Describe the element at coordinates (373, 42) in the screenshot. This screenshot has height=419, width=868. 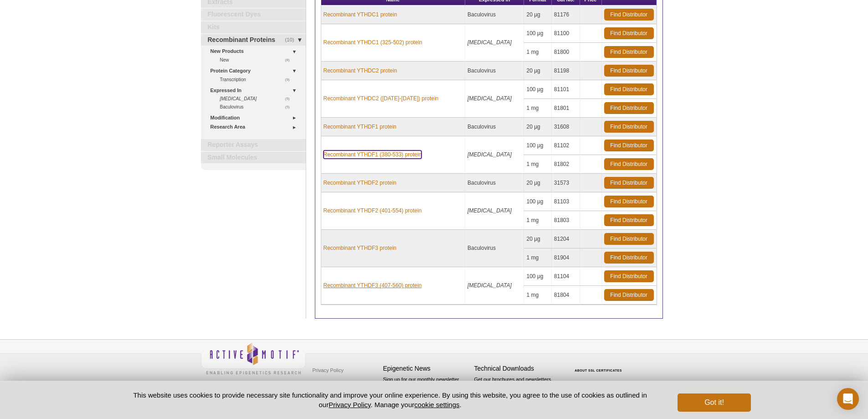
I see `a: Recombinant YTHDC1 (325-502) protein` at that location.